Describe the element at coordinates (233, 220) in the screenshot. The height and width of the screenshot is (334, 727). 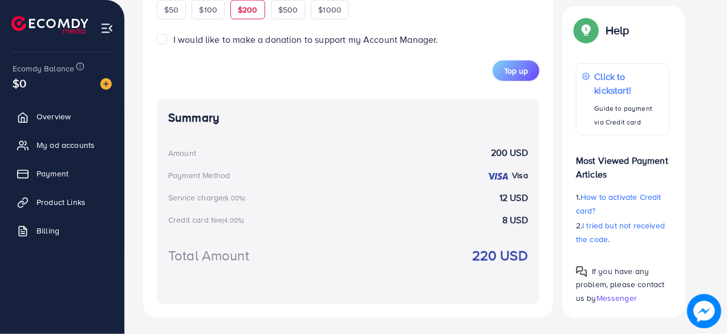
I see `small: (4.00%)` at that location.